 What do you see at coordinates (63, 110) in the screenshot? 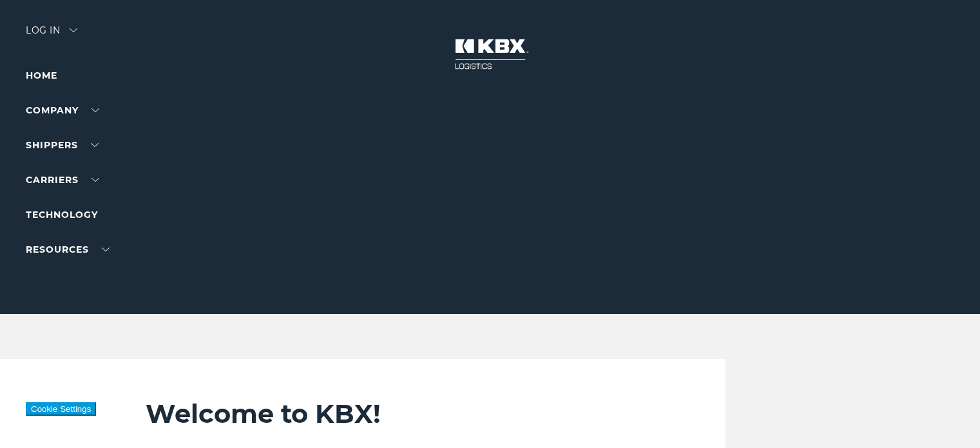
I see `a: Company` at bounding box center [63, 110].